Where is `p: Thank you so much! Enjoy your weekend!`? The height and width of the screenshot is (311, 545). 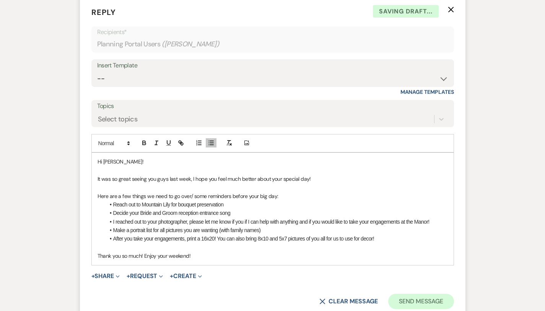
p: Thank you so much! Enjoy your weekend! is located at coordinates (273, 256).